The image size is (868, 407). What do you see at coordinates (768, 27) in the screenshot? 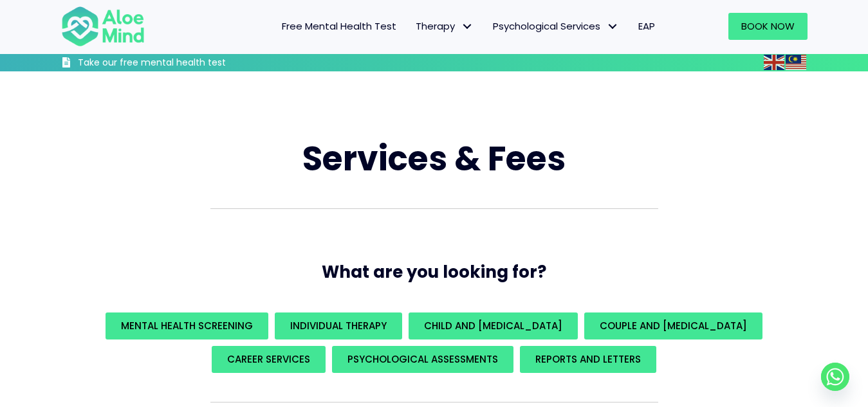
I see `a: Book Now` at bounding box center [768, 27].